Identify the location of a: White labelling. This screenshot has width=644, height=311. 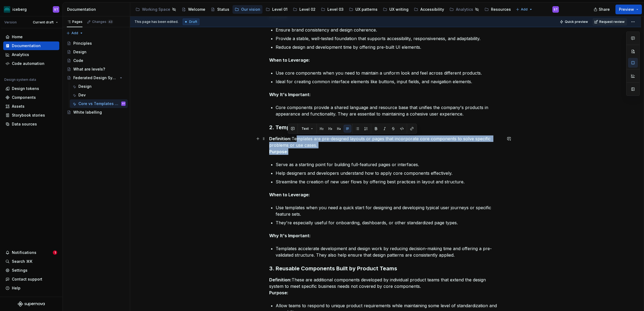
(96, 112).